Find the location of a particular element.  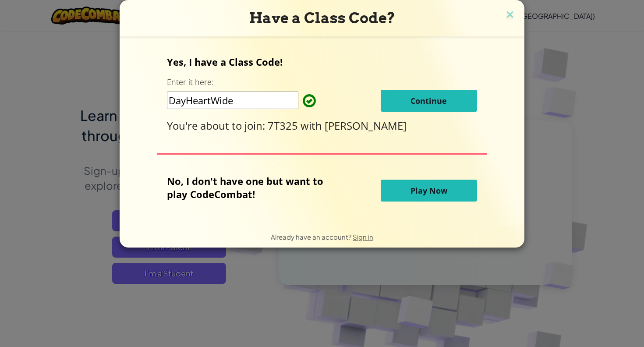

button: Continue is located at coordinates (429, 101).